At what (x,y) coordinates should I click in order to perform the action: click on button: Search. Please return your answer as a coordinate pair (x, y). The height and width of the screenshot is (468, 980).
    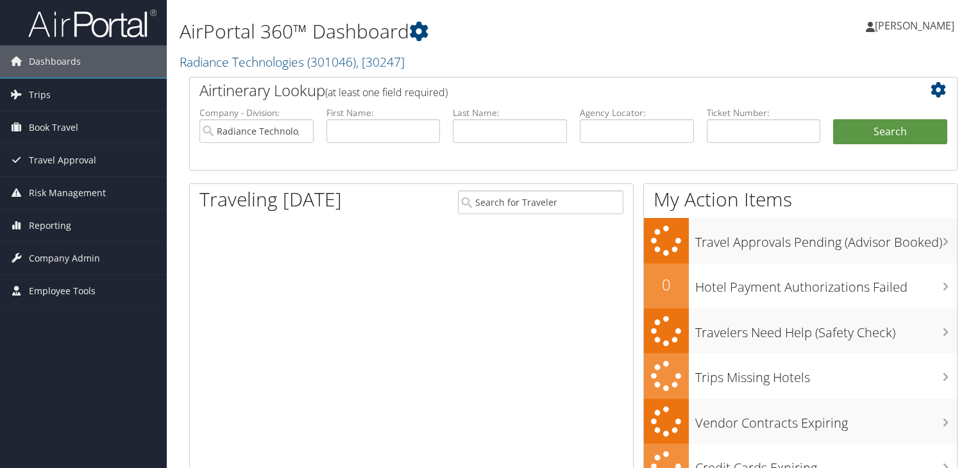
    Looking at the image, I should click on (890, 132).